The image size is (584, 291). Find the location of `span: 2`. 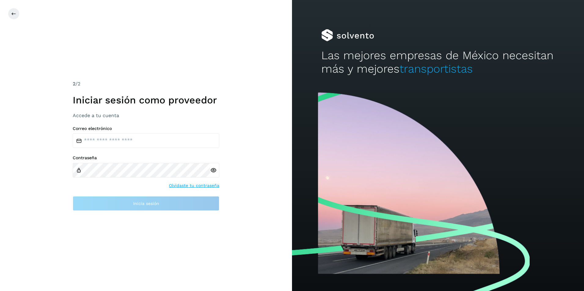

span: 2 is located at coordinates (74, 84).